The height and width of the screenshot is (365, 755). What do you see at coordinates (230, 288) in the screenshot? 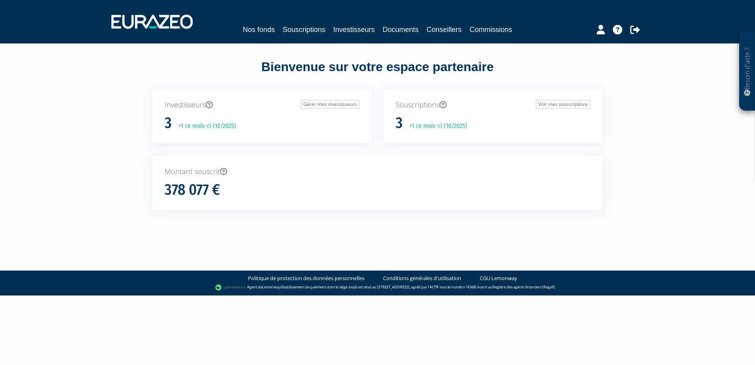
I see `img: logo-lemonway.png` at bounding box center [230, 288].